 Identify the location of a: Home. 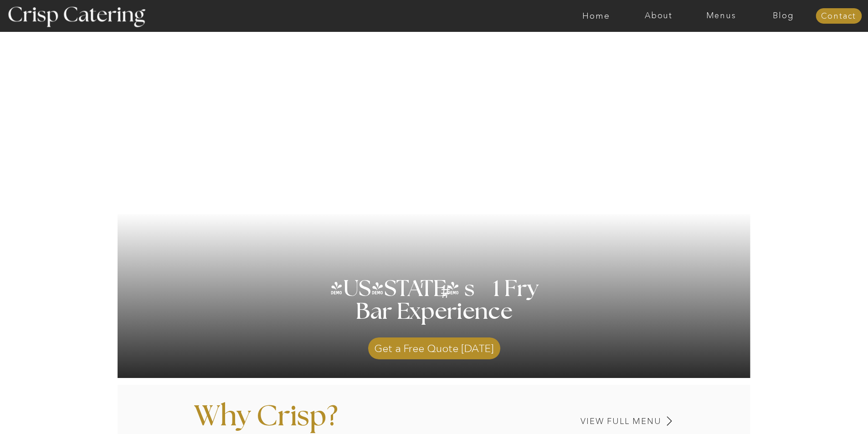
(596, 16).